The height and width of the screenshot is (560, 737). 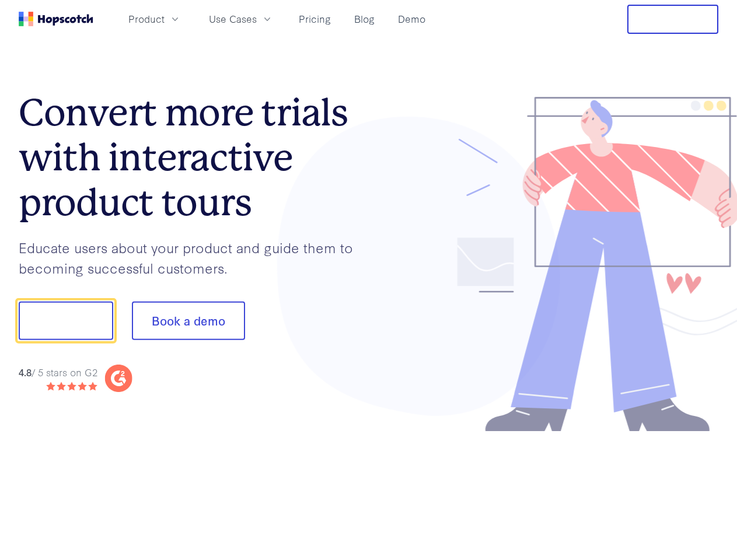 I want to click on strong: 4.8, so click(x=25, y=372).